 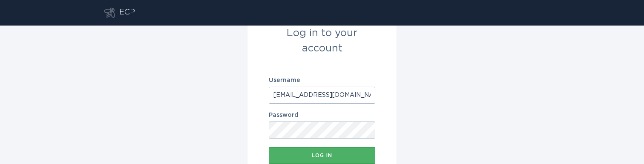 I want to click on label: Username, so click(x=322, y=80).